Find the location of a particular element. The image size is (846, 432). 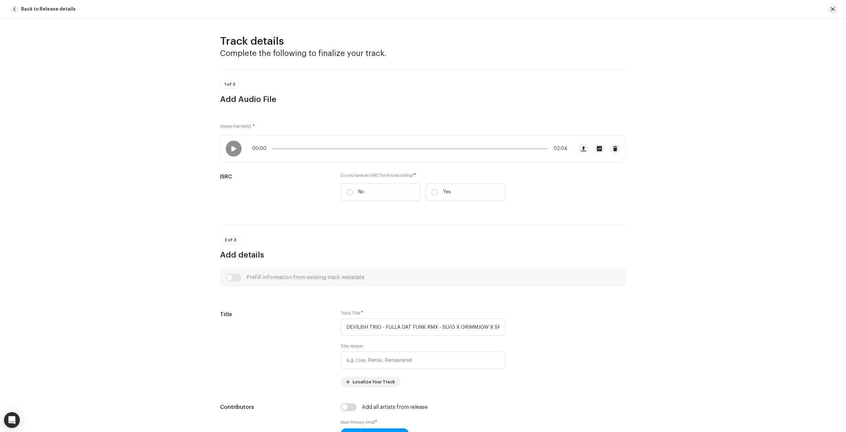

input: e.g. Live, Remix, Remastered is located at coordinates (423, 360).